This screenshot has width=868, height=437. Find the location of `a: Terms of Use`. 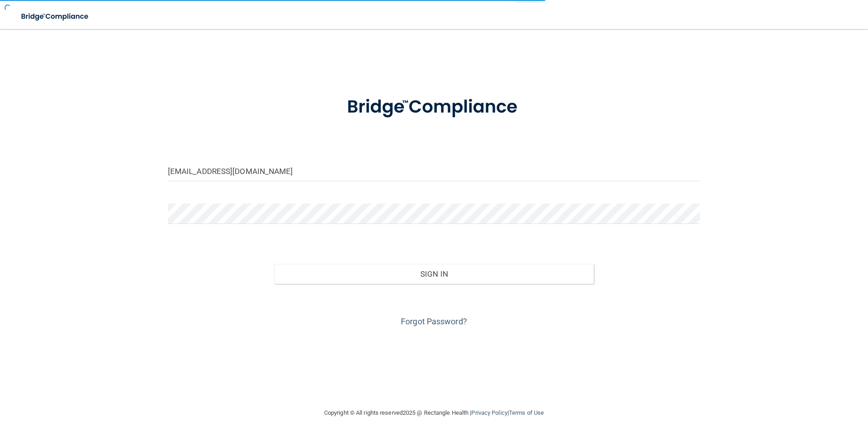

a: Terms of Use is located at coordinates (526, 412).